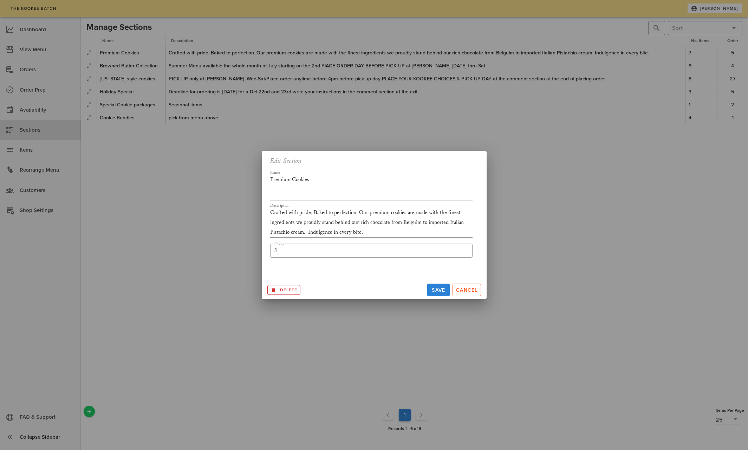 The image size is (748, 450). Describe the element at coordinates (280, 206) in the screenshot. I see `label: Description` at that location.